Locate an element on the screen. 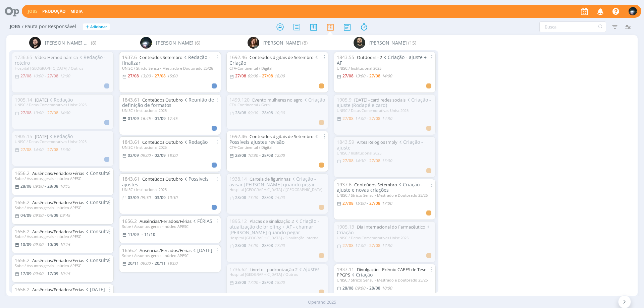 This screenshot has width=644, height=308. span: 1905.13 is located at coordinates (345, 226).